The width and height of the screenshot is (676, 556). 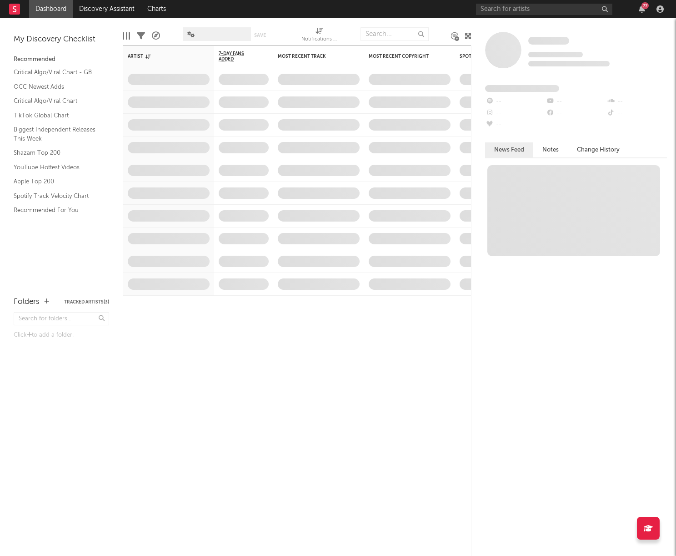 I want to click on a: OCC Newest Adds, so click(x=57, y=87).